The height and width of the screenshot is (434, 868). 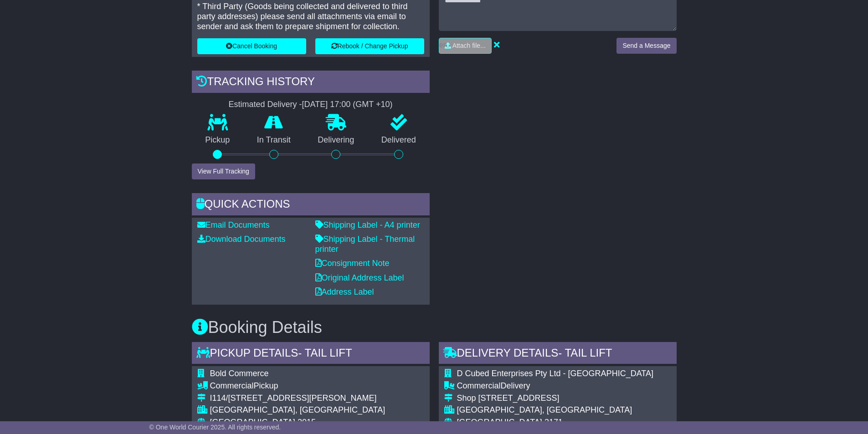 I want to click on a: Consignment Note, so click(x=352, y=264).